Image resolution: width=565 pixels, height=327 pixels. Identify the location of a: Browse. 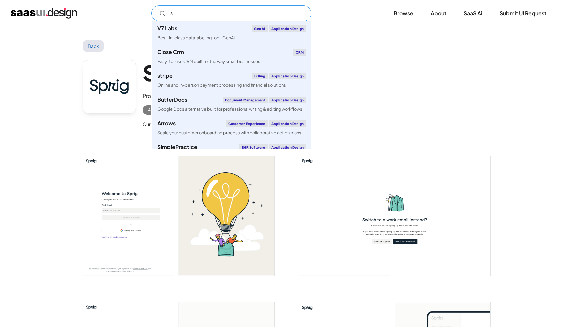
(403, 13).